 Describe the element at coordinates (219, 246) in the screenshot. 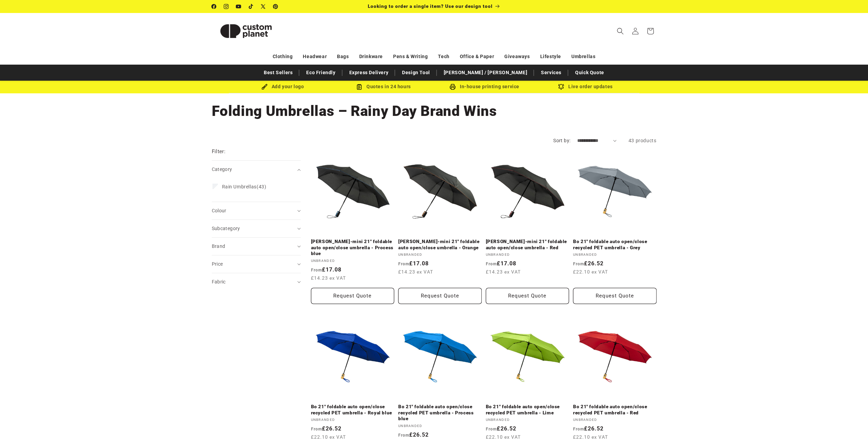

I see `span: Brand` at that location.